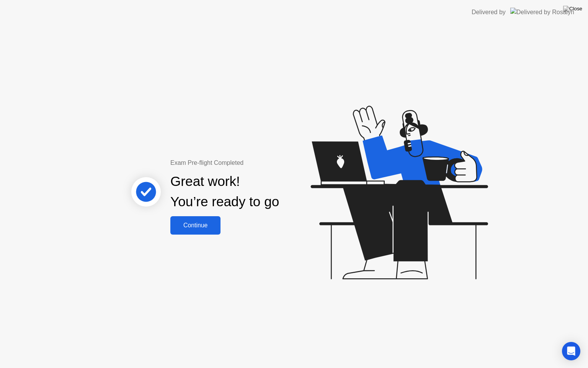  Describe the element at coordinates (195, 226) in the screenshot. I see `div: Continue` at that location.